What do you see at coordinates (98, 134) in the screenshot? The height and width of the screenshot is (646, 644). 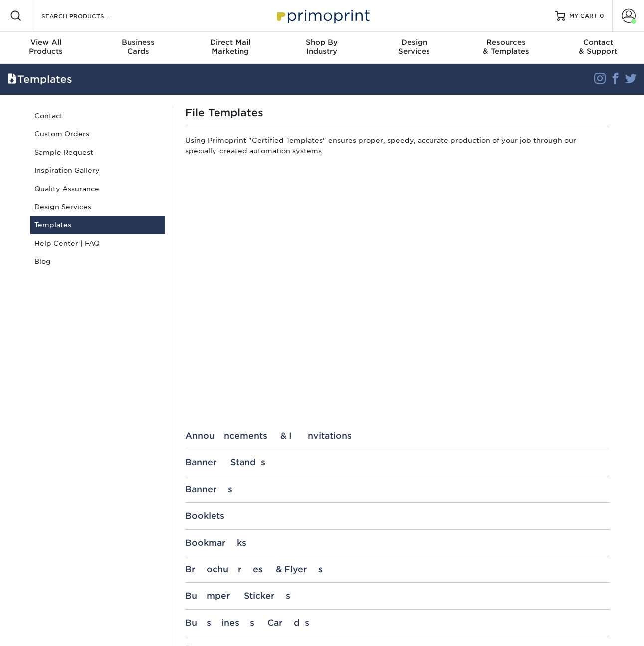 I see `a: Custom Orders` at bounding box center [98, 134].